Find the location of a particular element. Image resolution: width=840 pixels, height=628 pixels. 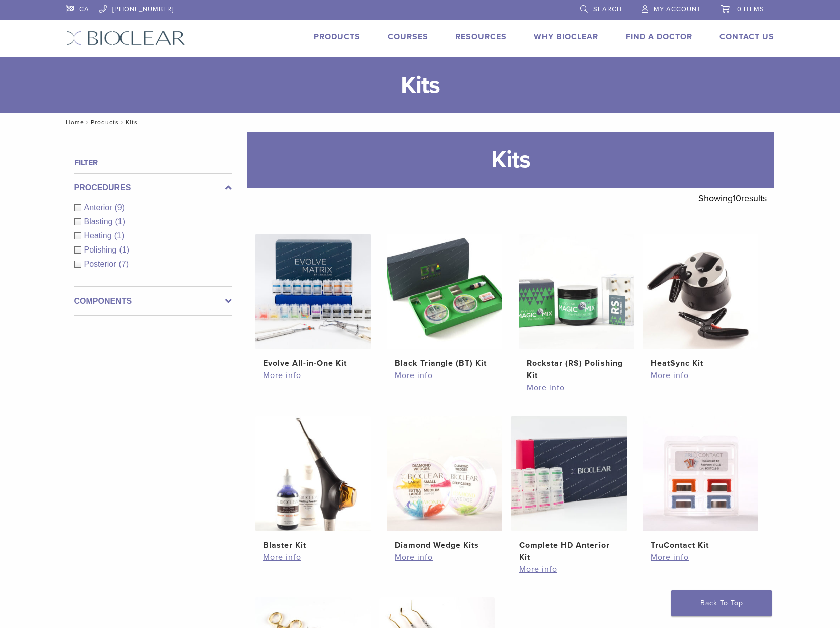

label: Components is located at coordinates (153, 301).